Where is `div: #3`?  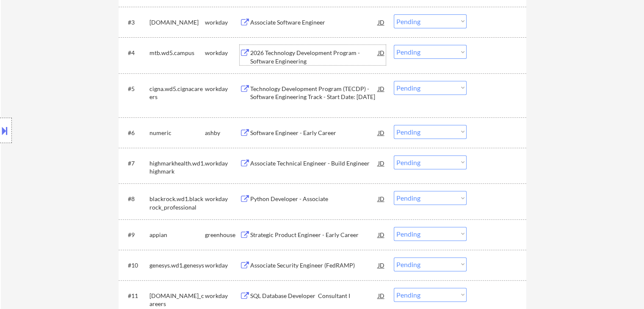 div: #3 is located at coordinates (135, 23).